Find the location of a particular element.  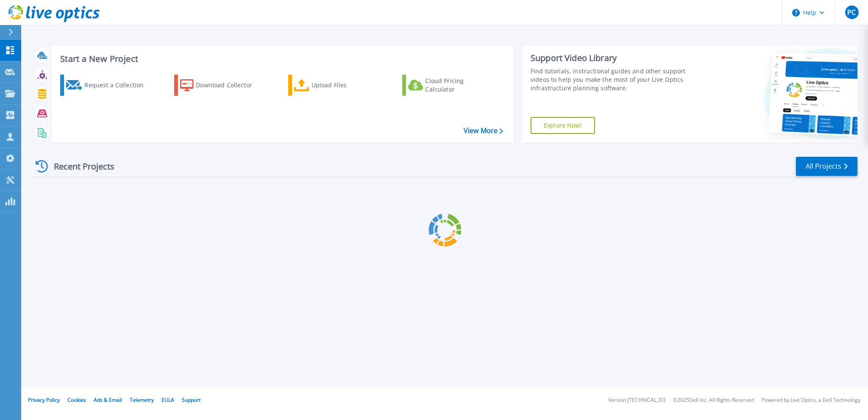

a: Explore Now! is located at coordinates (563, 125).